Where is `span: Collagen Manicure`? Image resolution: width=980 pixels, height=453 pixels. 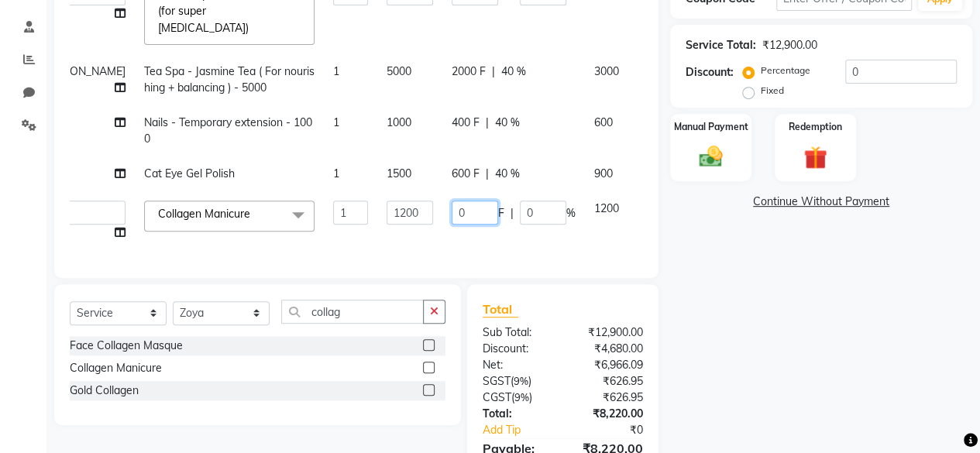
span: Collagen Manicure is located at coordinates (203, 213).